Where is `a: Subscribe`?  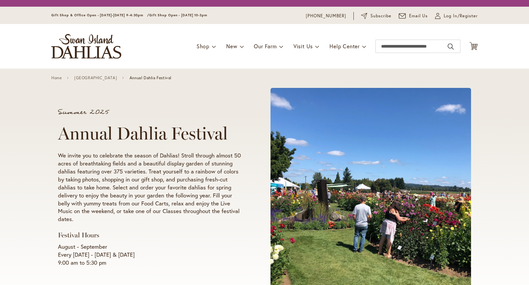
a: Subscribe is located at coordinates (376, 16).